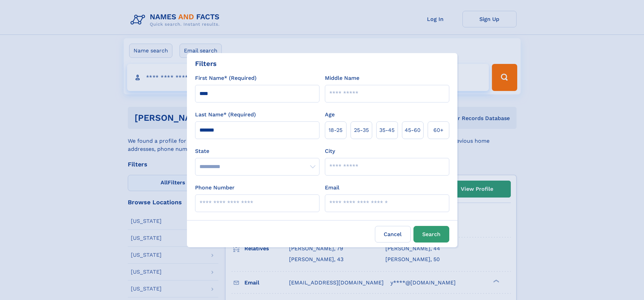 The height and width of the screenshot is (300, 644). I want to click on label: Age, so click(329, 114).